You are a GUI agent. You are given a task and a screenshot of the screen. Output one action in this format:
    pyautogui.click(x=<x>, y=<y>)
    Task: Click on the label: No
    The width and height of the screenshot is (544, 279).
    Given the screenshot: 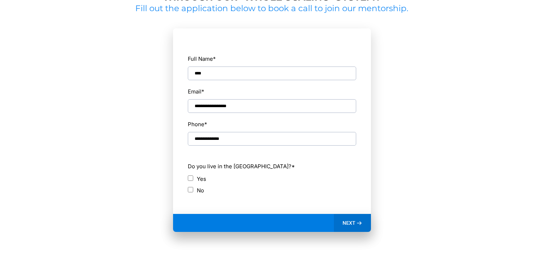 What is the action you would take?
    pyautogui.click(x=200, y=190)
    